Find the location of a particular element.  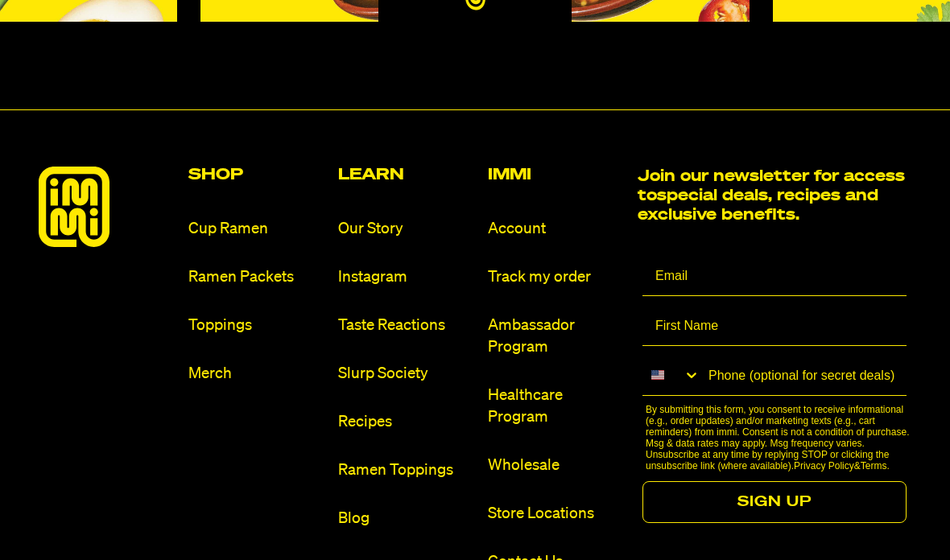

p: By submitting this form, you consent to receive informational (e.g., order updates) and/or market... is located at coordinates (779, 438).